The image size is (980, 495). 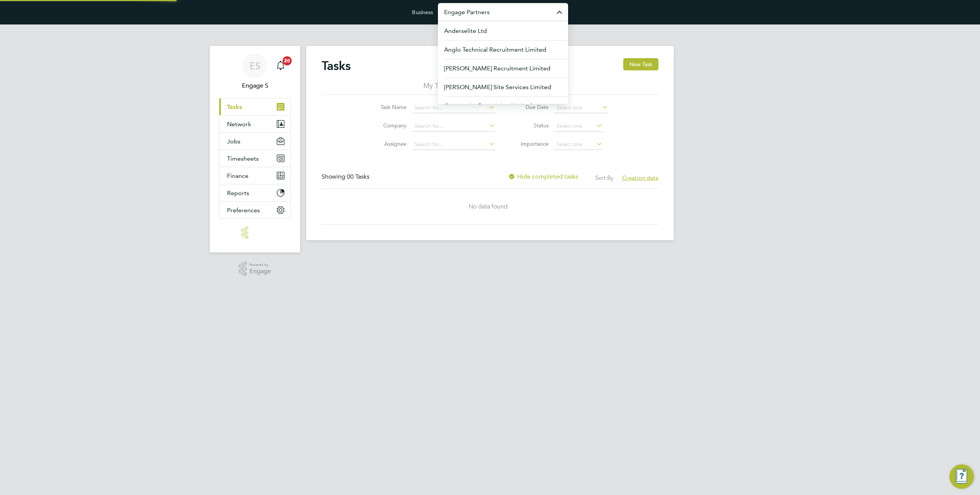 What do you see at coordinates (255, 210) in the screenshot?
I see `button: Preferences` at bounding box center [255, 210].